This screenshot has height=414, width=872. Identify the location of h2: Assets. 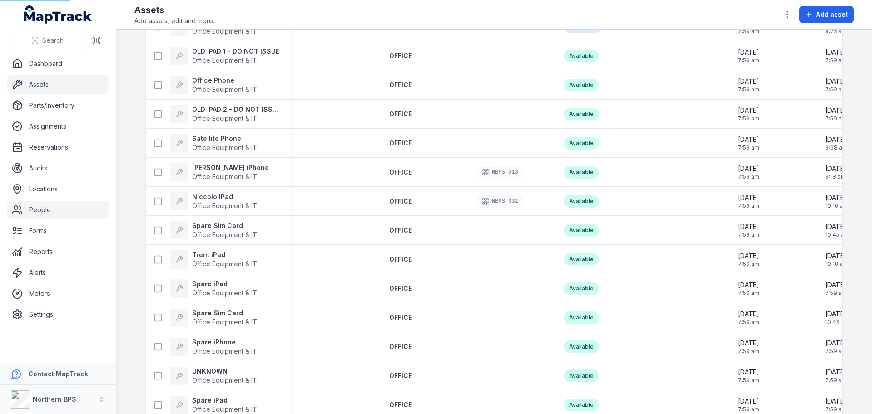
(174, 10).